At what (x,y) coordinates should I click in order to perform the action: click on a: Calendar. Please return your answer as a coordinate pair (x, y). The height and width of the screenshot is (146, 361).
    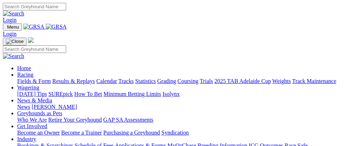
    Looking at the image, I should click on (107, 81).